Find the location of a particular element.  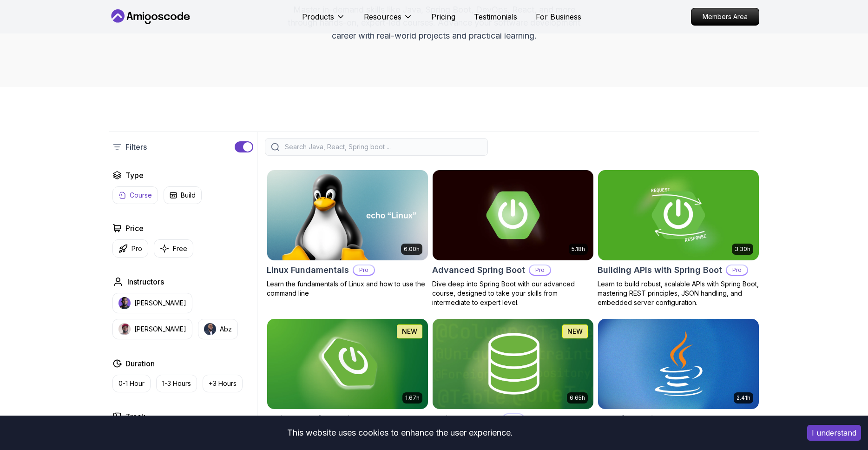

p: Pricing is located at coordinates (444, 17).